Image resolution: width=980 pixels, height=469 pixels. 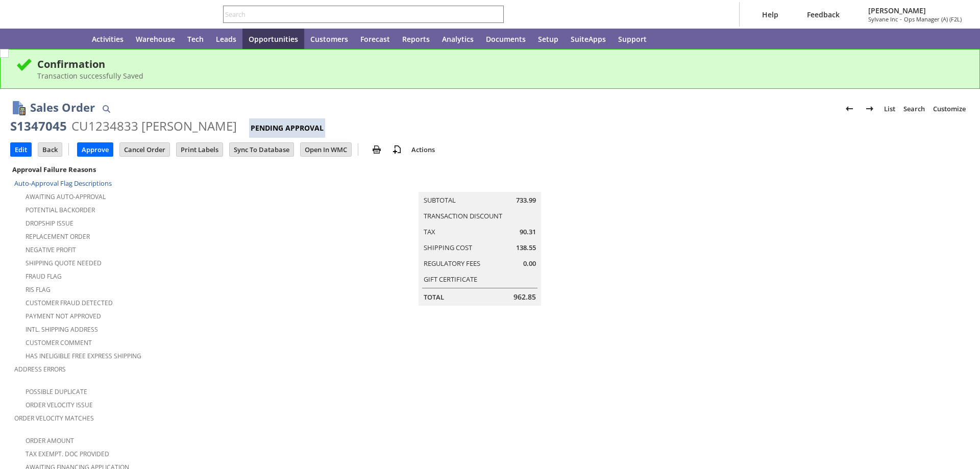 What do you see at coordinates (155, 39) in the screenshot?
I see `span: Warehouse` at bounding box center [155, 39].